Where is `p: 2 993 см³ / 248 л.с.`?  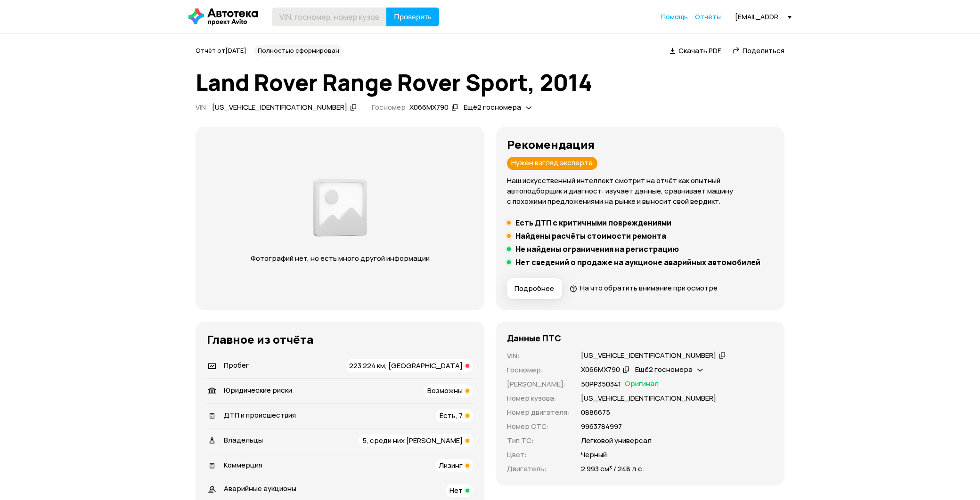
p: 2 993 см³ / 248 л.с. is located at coordinates (612, 469).